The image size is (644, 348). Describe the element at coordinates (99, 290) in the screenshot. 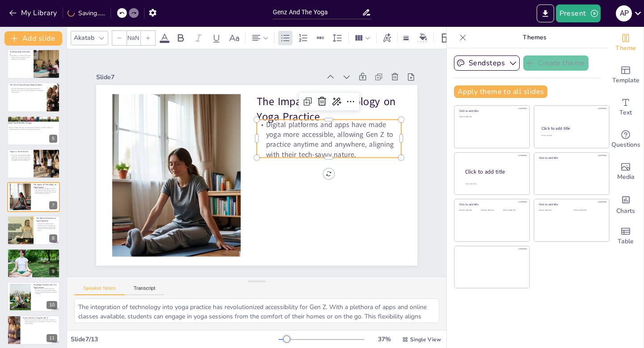

I see `button: Speaker Notes` at that location.